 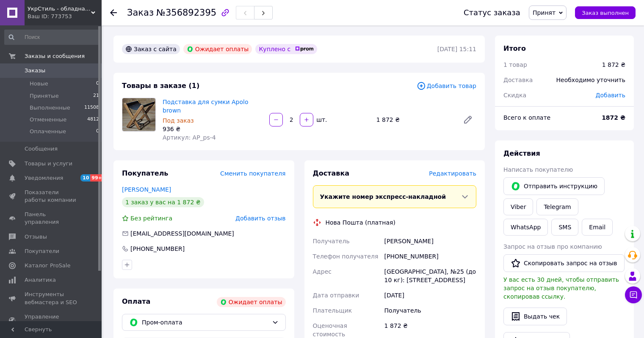 What do you see at coordinates (321, 120) in the screenshot?
I see `div: шт.` at bounding box center [321, 120].